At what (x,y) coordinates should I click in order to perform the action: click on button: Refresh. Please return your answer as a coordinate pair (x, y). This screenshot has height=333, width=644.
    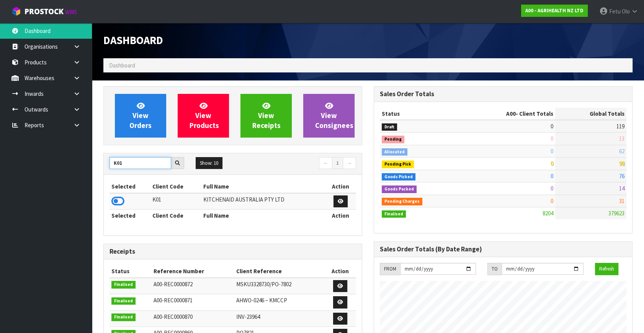
    Looking at the image, I should click on (606, 269).